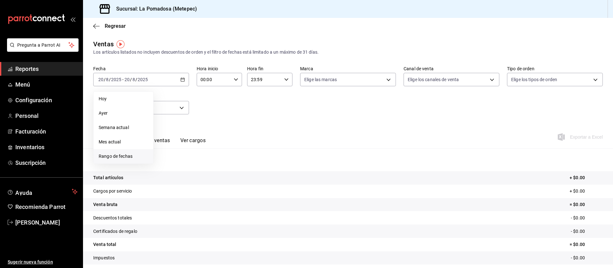  Describe the element at coordinates (105, 244) in the screenshot. I see `p: Venta total` at that location.